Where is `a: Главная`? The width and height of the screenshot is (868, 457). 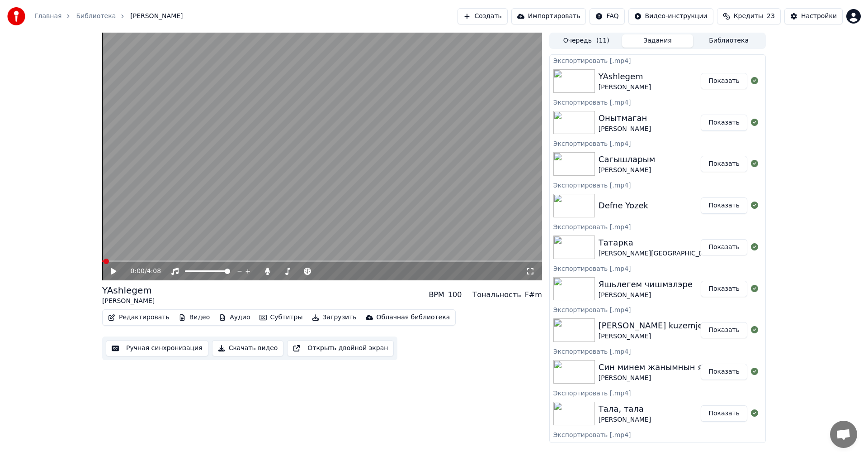
a: Главная is located at coordinates (48, 17).